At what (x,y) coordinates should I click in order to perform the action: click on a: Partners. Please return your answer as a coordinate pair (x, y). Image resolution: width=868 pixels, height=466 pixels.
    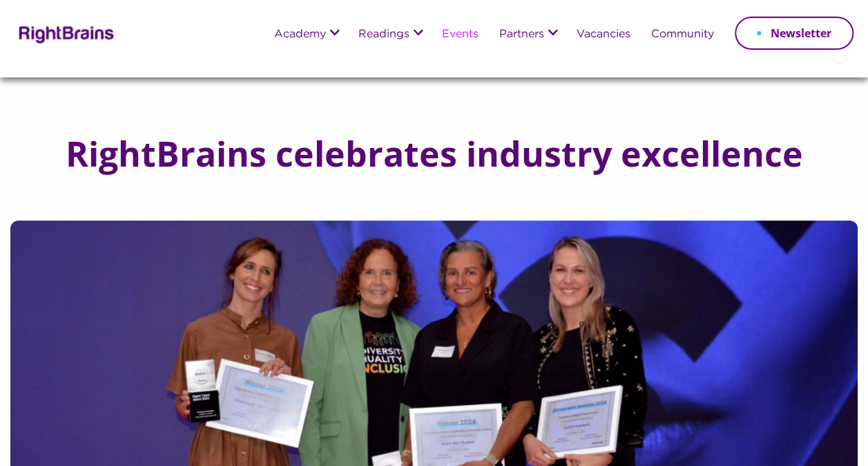
    Looking at the image, I should click on (521, 35).